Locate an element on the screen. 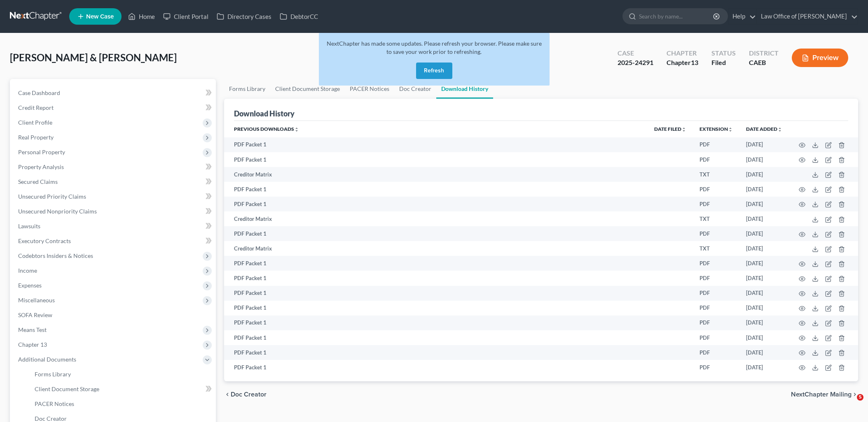  a: Extensionunfold_more is located at coordinates (716, 129).